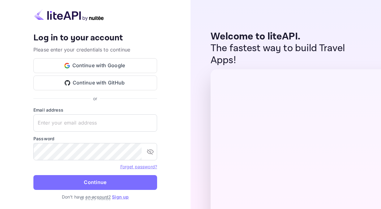 The height and width of the screenshot is (209, 381). I want to click on p: The fastest way to build Travel Apps!, so click(289, 54).